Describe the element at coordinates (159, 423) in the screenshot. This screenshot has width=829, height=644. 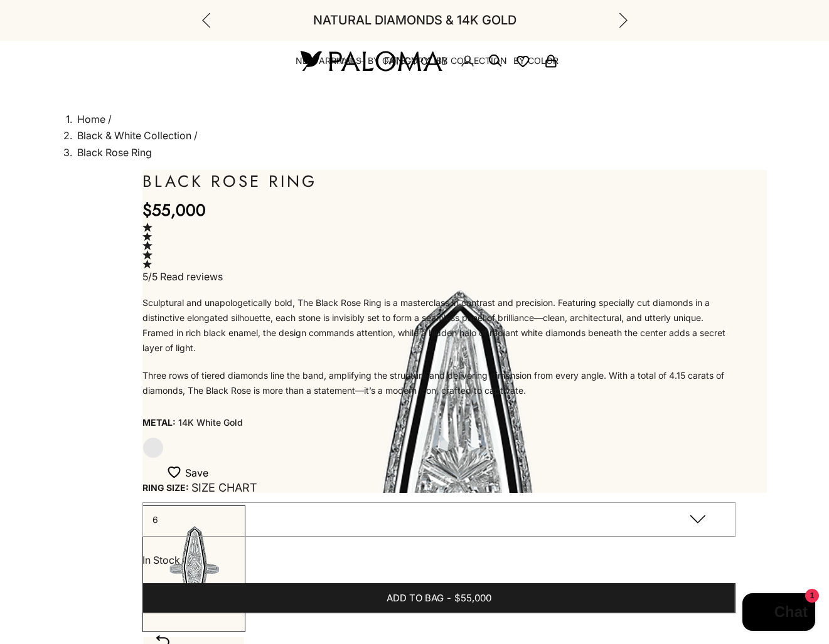
I see `legend: Metal:` at that location.